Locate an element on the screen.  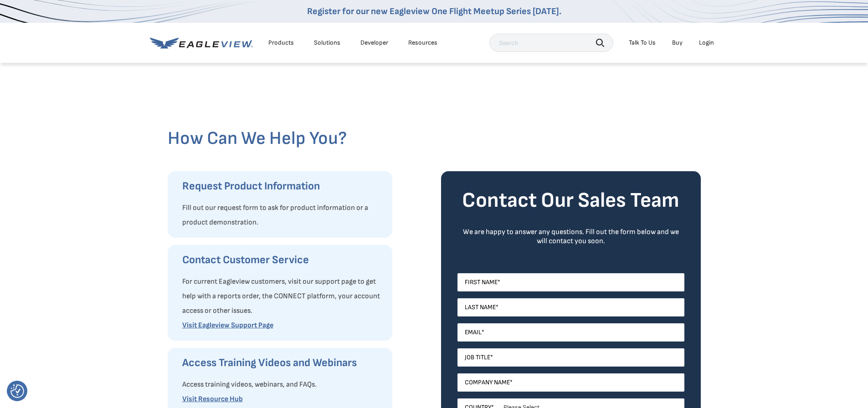
h3: Access Training Videos and Webinars is located at coordinates (283, 363).